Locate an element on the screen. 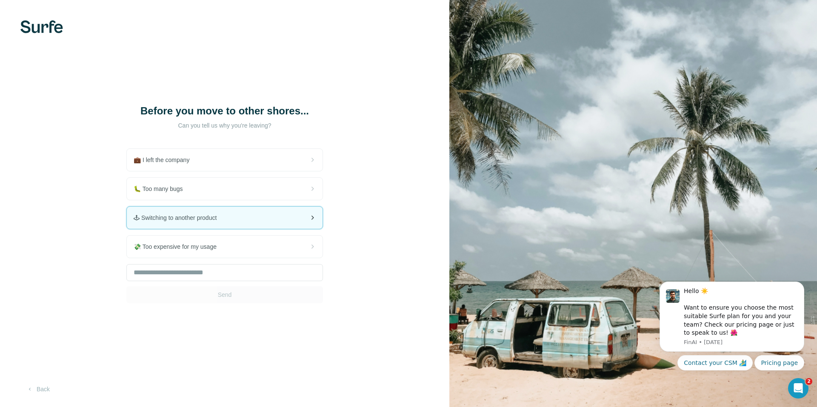  div: Quick reply options is located at coordinates (85, 89).